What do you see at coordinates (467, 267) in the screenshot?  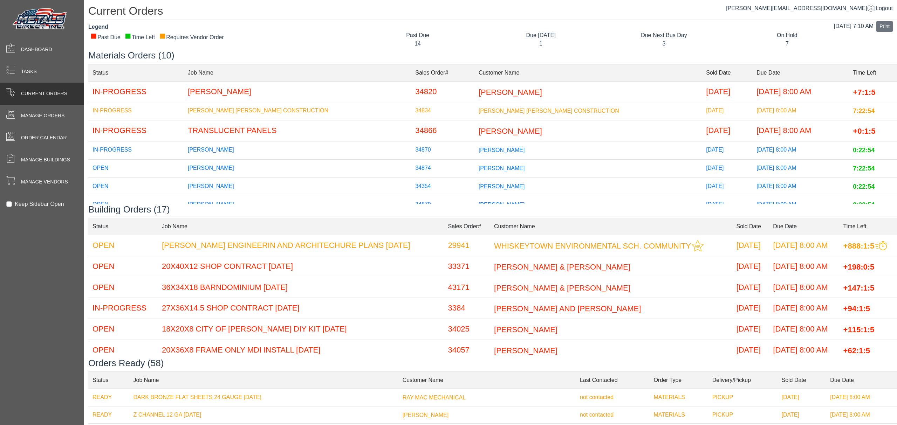 I see `td: 33371` at bounding box center [467, 267].